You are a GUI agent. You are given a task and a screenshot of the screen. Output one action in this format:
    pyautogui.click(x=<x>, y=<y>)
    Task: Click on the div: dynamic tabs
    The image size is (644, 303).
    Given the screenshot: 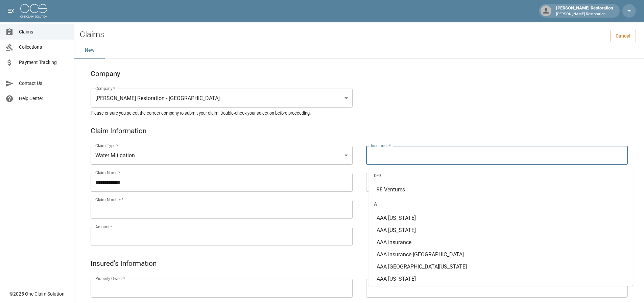 What is the action you would take?
    pyautogui.click(x=359, y=50)
    